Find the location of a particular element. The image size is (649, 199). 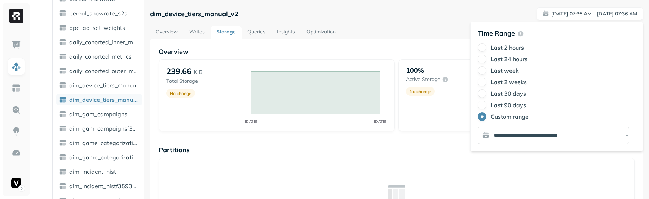

a: bpe_ad_set_weights is located at coordinates (99, 28).